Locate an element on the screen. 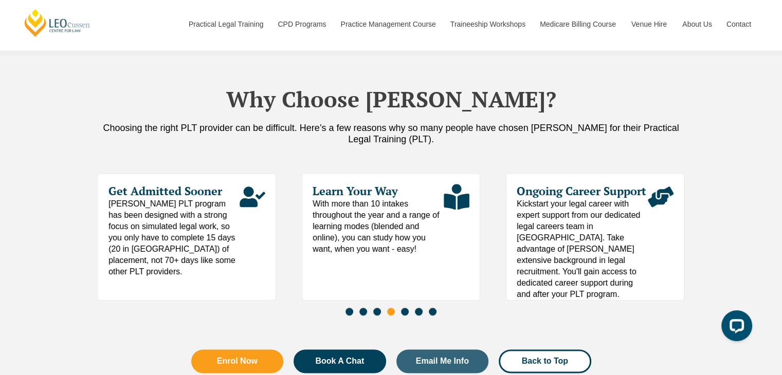 The image size is (782, 375). span: Go to slide 1 is located at coordinates (349, 311).